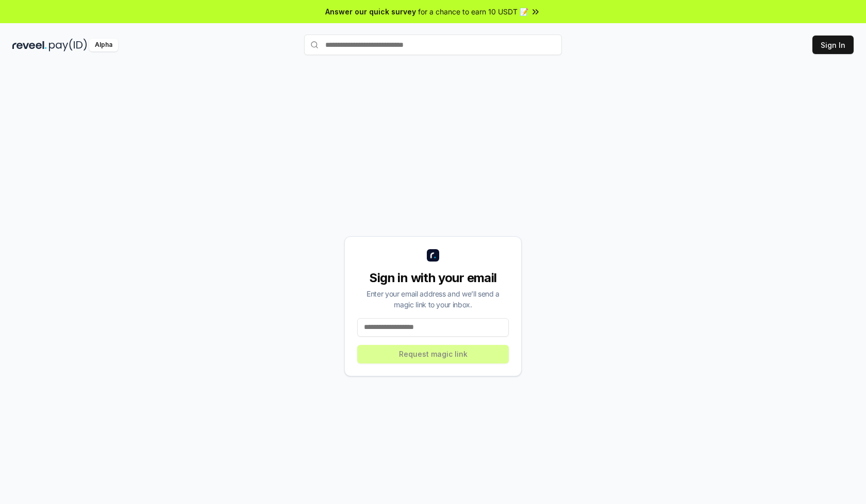  I want to click on span: for a chance to earn 10 USDT 📝, so click(473, 11).